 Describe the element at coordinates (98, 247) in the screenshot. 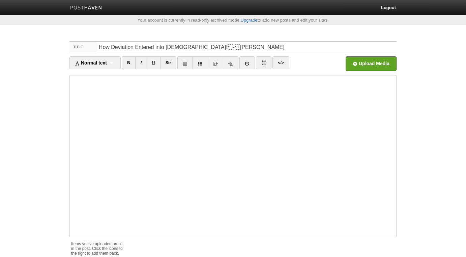

I see `div: Items you've uploaded aren't in the post. Click the icons to the right to add them back.` at that location.